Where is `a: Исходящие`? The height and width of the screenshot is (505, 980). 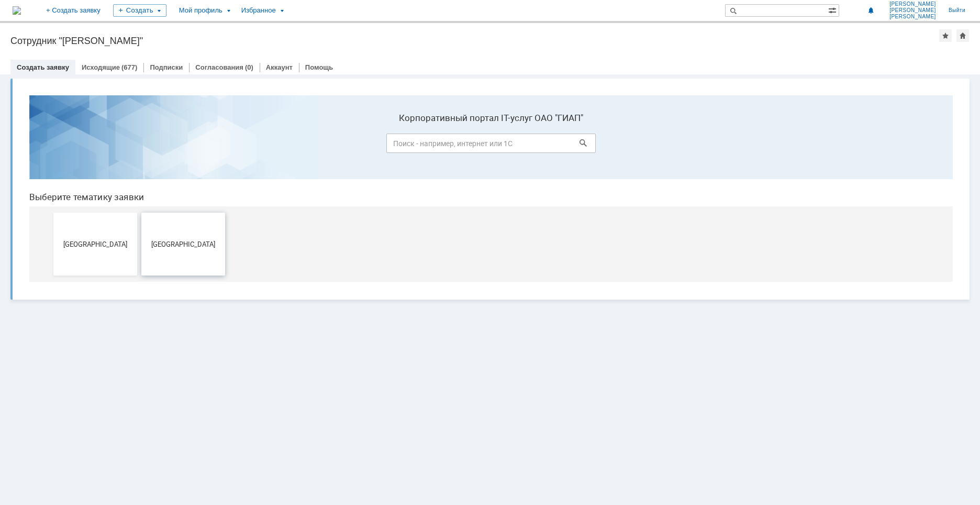 a: Исходящие is located at coordinates (100, 67).